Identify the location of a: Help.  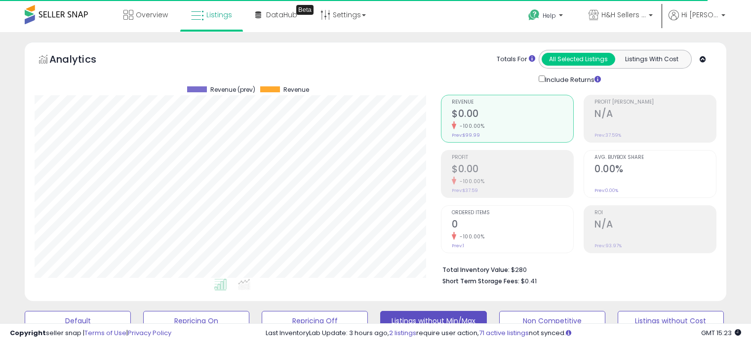
(546, 17).